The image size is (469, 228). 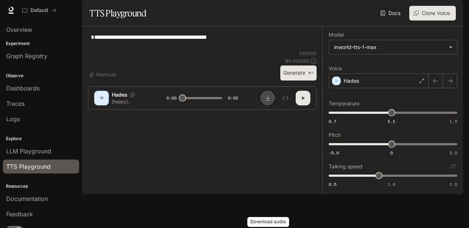 What do you see at coordinates (453, 153) in the screenshot?
I see `span: 5.0` at bounding box center [453, 153].